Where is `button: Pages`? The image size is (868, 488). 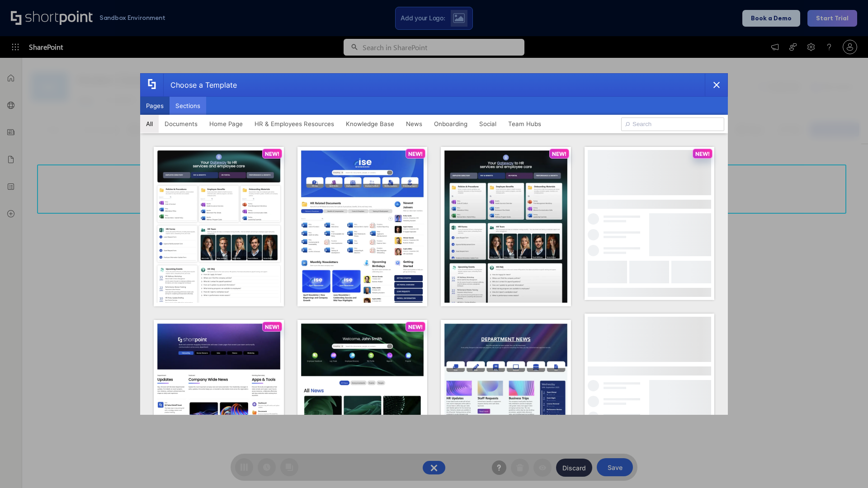 button: Pages is located at coordinates (155, 106).